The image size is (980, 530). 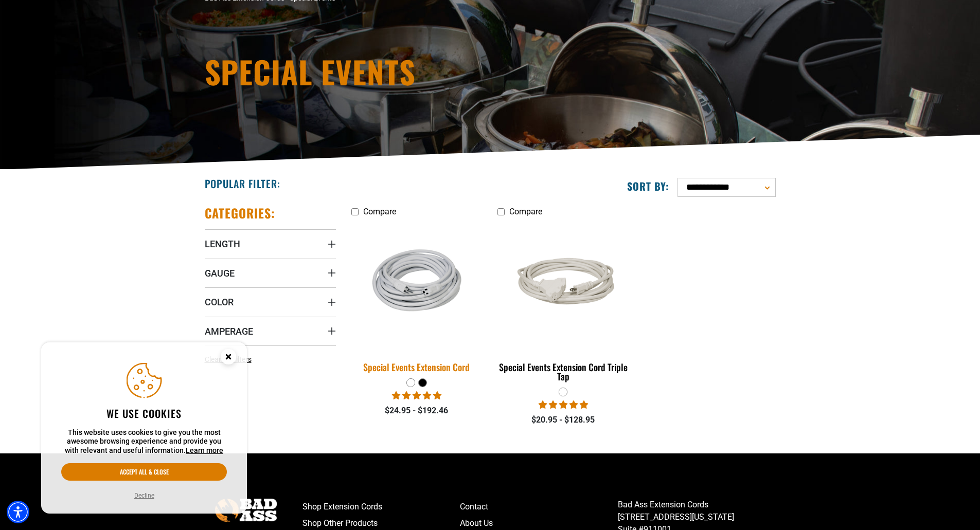 I want to click on label: Sort by:, so click(x=648, y=186).